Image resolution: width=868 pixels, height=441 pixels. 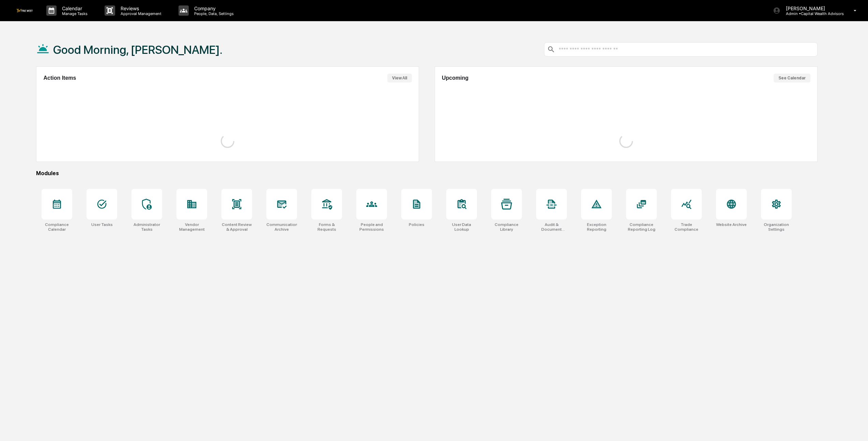 I want to click on p: Admin • Capital Wealth Advisors, so click(x=813, y=13).